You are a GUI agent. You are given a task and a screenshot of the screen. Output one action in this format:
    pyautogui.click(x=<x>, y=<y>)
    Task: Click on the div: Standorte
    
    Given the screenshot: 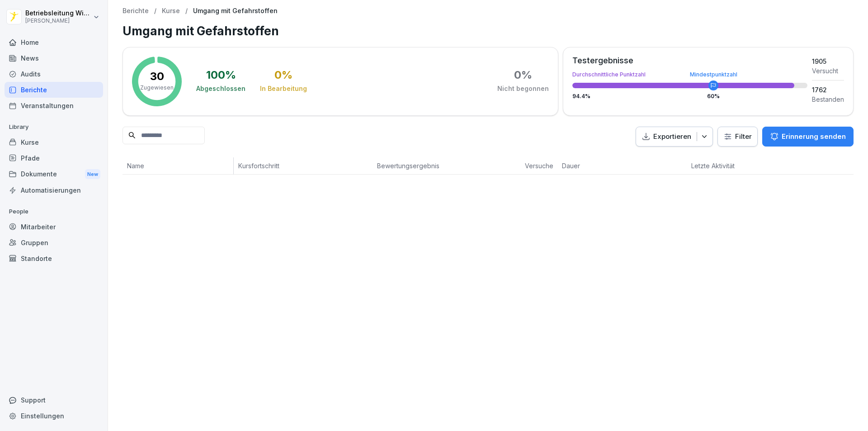 What is the action you would take?
    pyautogui.click(x=54, y=258)
    